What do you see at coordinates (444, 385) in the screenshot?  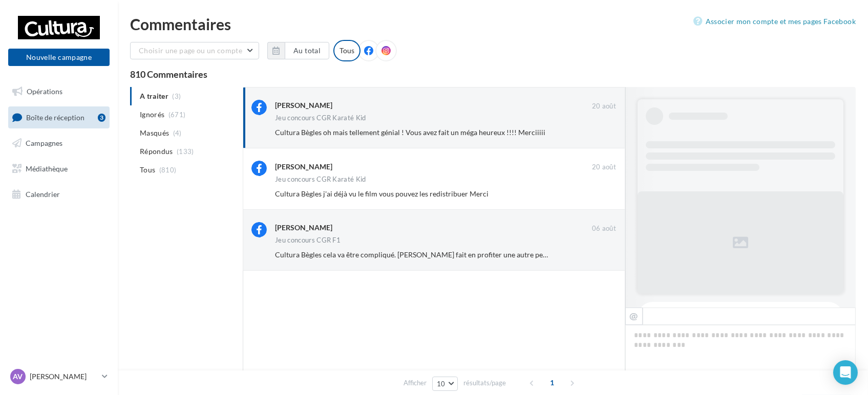 I see `button: 10` at bounding box center [444, 385].